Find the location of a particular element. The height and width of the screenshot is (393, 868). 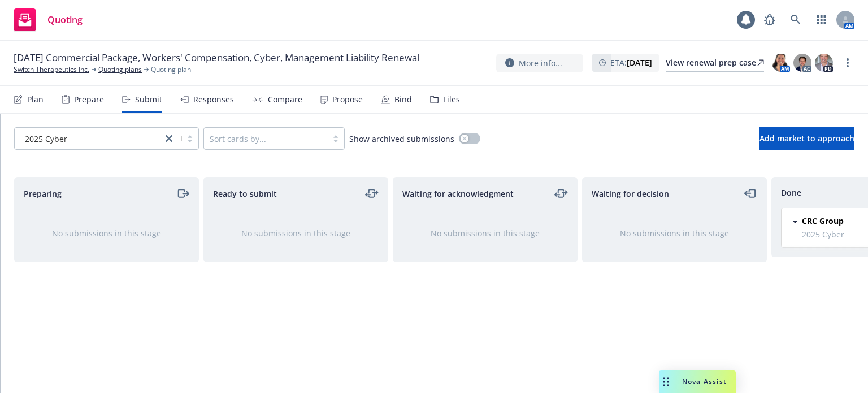

span: More info... is located at coordinates (540, 63).